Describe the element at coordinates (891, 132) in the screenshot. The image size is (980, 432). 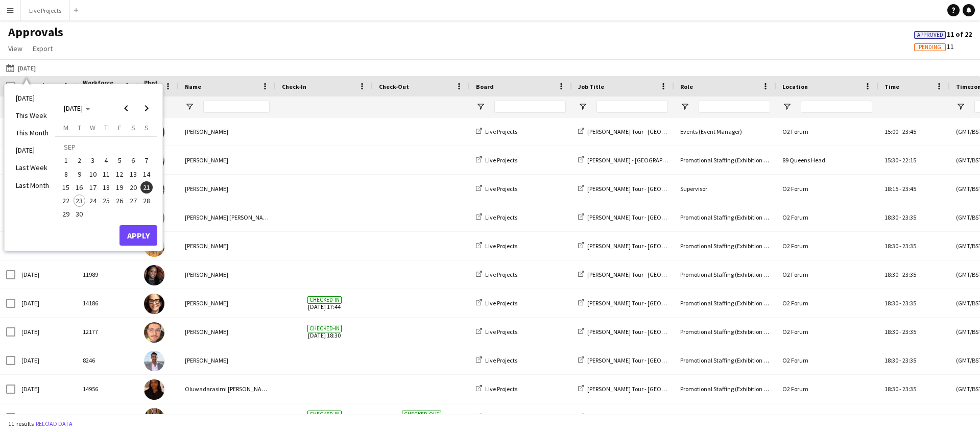
I see `span: 15:00` at that location.